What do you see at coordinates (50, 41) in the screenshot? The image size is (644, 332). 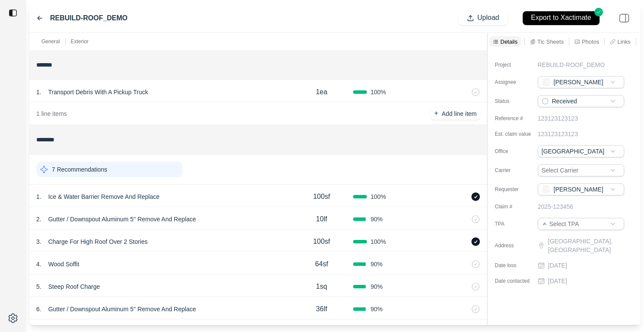 I see `p: General` at bounding box center [50, 41].